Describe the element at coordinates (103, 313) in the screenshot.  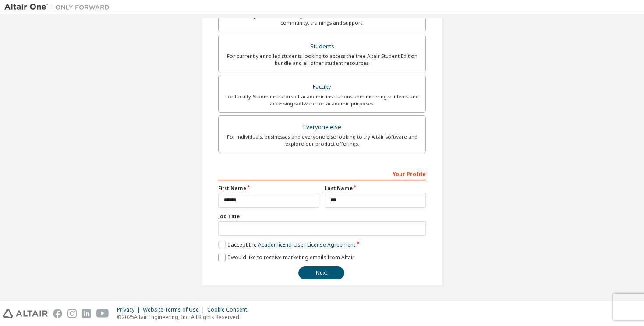
I see `img: youtube.svg` at that location.